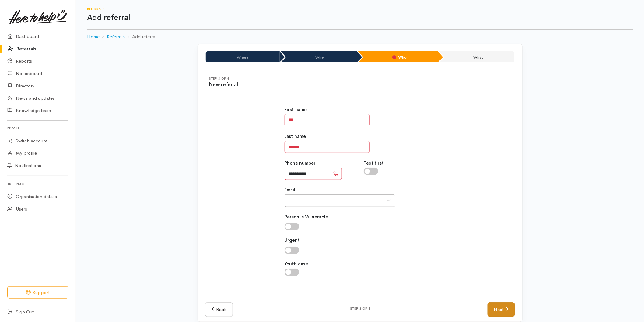 The height and width of the screenshot is (322, 644). What do you see at coordinates (295, 137) in the screenshot?
I see `label: Last name` at bounding box center [295, 137].